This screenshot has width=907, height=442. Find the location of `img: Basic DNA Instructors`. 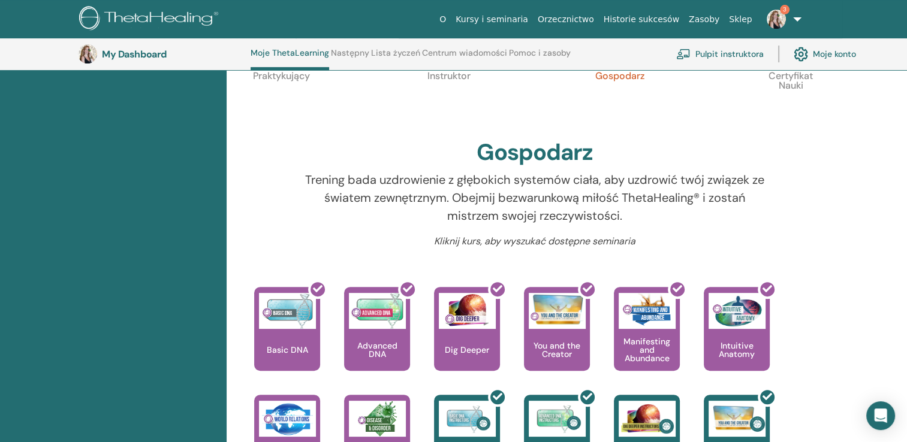

img: Basic DNA Instructors is located at coordinates (467, 419).